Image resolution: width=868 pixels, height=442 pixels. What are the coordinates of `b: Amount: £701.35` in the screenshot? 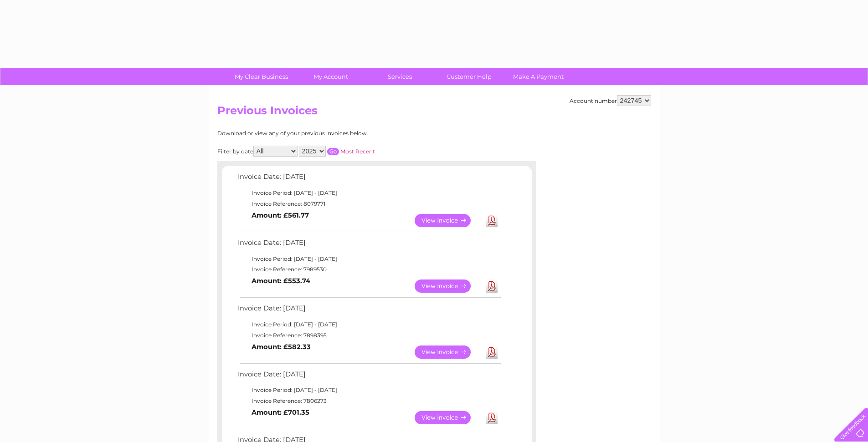 It's located at (280, 412).